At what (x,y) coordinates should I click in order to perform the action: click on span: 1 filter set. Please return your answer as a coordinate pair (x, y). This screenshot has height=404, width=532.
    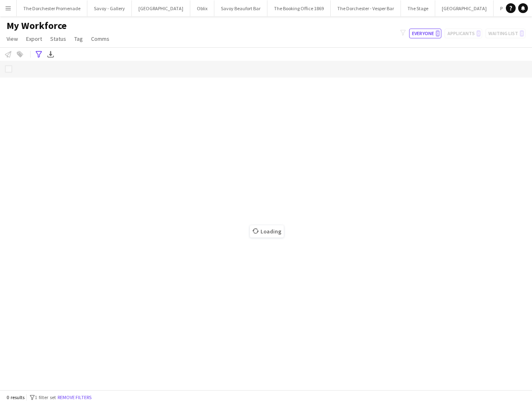
    Looking at the image, I should click on (45, 397).